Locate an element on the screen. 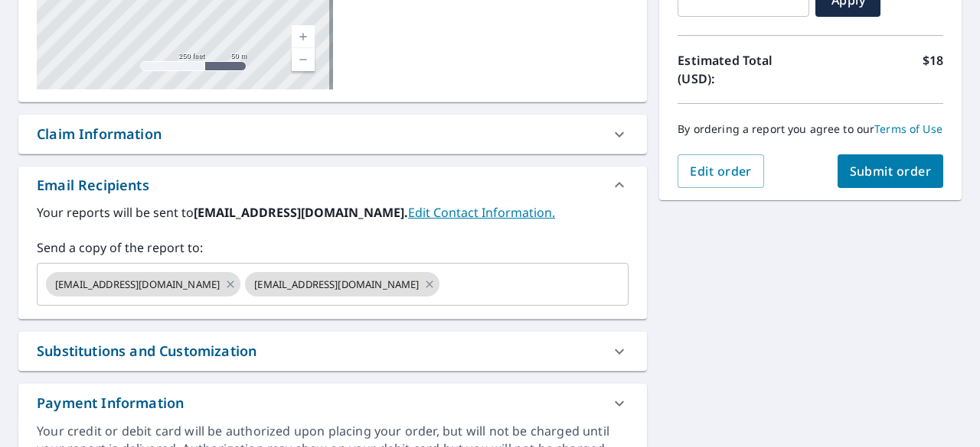 The height and width of the screenshot is (447, 980). button: Submit order is located at coordinates (890, 171).